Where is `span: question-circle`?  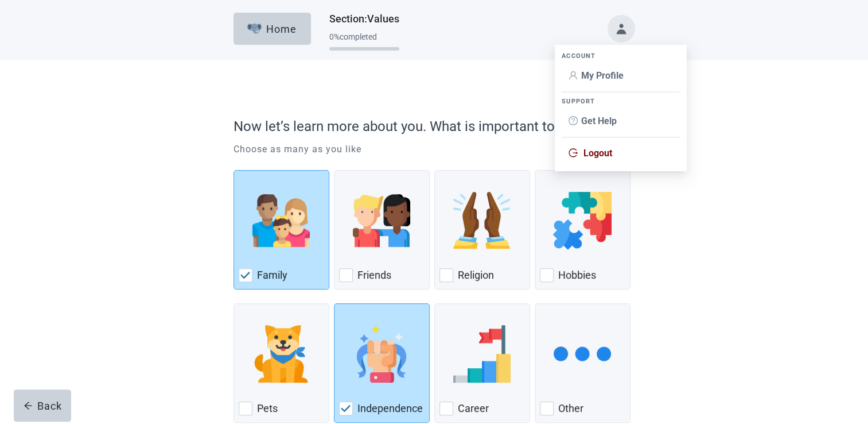
span: question-circle is located at coordinates (573, 121).